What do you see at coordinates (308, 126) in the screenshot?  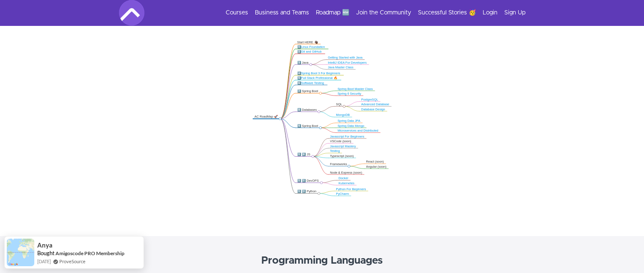 I see `div: 9️⃣ Spring Boot` at bounding box center [308, 126].